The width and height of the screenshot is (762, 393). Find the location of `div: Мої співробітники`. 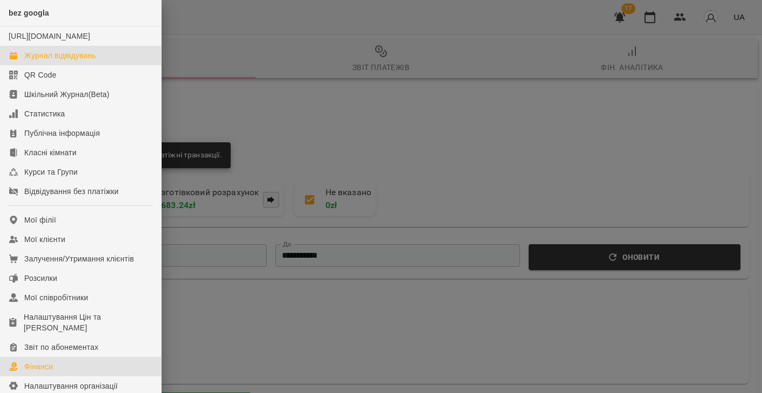

div: Мої співробітники is located at coordinates (56, 297).